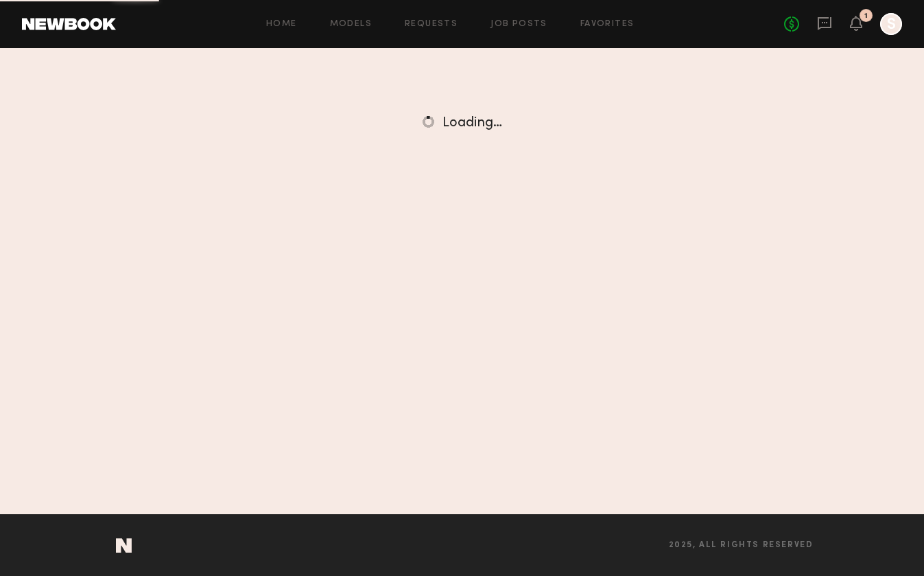 The height and width of the screenshot is (576, 924). I want to click on div: 1, so click(866, 16).